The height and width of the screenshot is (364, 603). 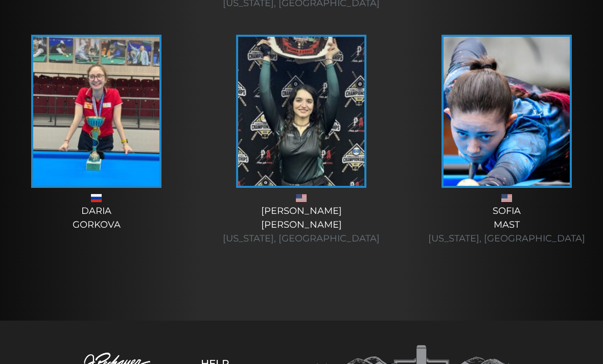 I want to click on img: original-7D67317E-F238-490E-B7B2-84C68952BBC1-225x320.jpeg, so click(x=301, y=111).